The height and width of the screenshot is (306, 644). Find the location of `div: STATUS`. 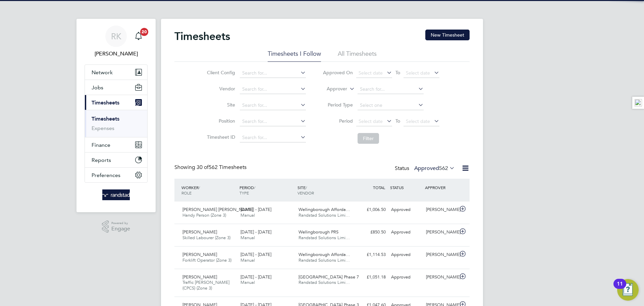

div: STATUS is located at coordinates (406, 187).